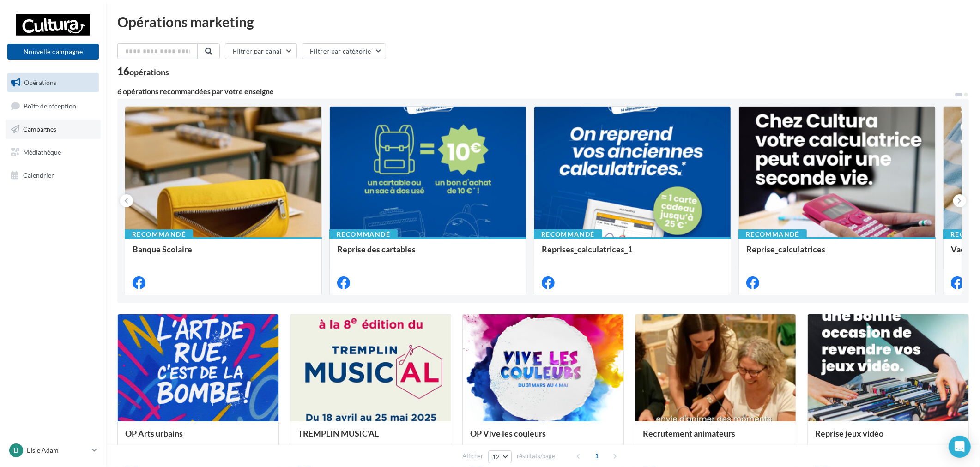 The height and width of the screenshot is (467, 980). What do you see at coordinates (53, 106) in the screenshot?
I see `a: Boîte de réception` at bounding box center [53, 106].